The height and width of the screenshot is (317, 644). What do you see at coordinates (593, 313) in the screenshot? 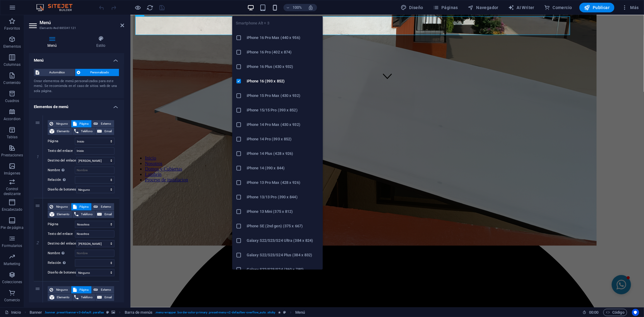
I see `span: 00 00` at bounding box center [593, 313].